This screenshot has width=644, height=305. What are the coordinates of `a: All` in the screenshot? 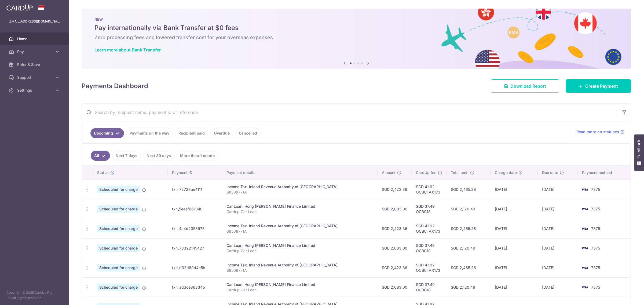 It's located at (101, 156).